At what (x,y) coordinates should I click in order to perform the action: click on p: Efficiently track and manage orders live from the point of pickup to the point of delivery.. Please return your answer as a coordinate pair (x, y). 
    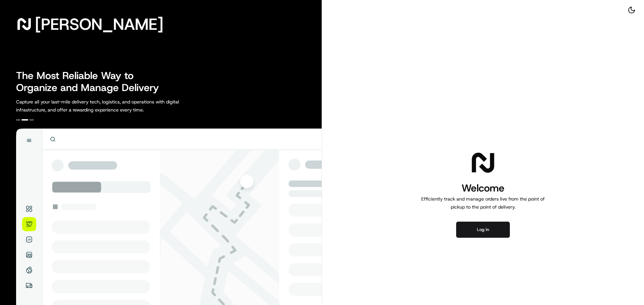
    Looking at the image, I should click on (483, 203).